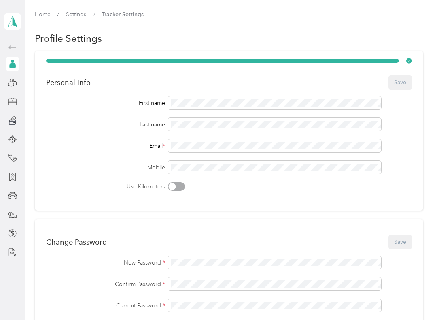 The height and width of the screenshot is (320, 437). What do you see at coordinates (106, 305) in the screenshot?
I see `label: Current Password` at bounding box center [106, 305].